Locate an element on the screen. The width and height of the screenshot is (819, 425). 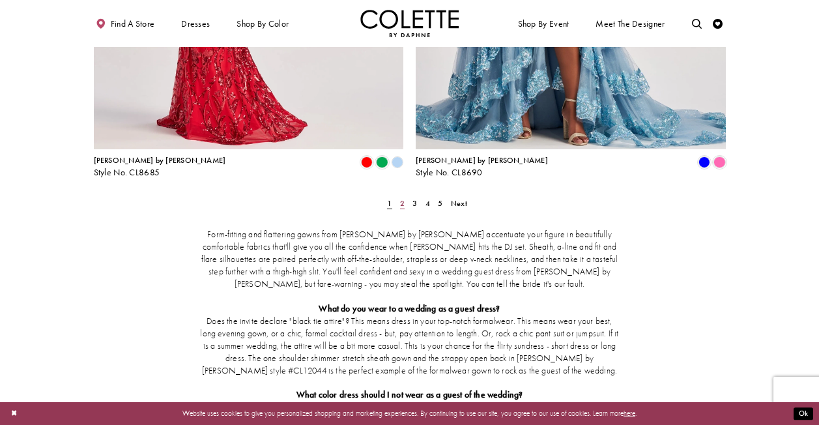
i: Emerald is located at coordinates (382, 162).